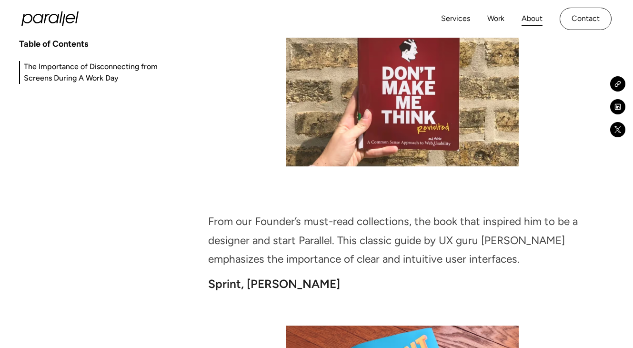 The width and height of the screenshot is (633, 348). I want to click on p: From our Founder’s must-read collections, the book that inspired him ​to be a designer and start ..., so click(402, 240).